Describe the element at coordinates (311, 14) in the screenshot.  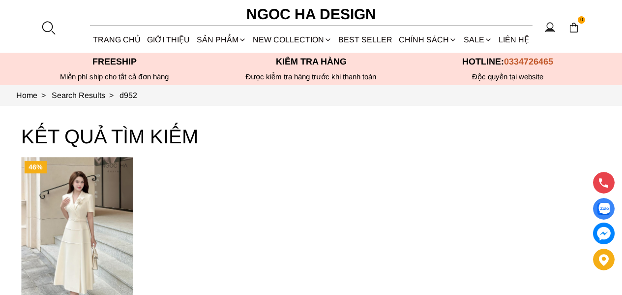
I see `h6: Ngoc Ha Design` at that location.